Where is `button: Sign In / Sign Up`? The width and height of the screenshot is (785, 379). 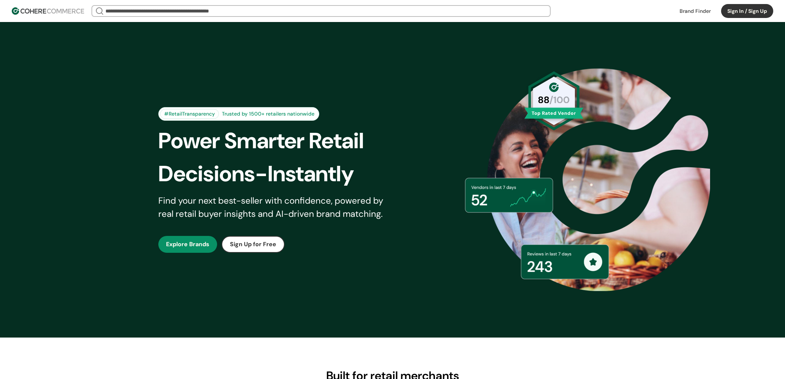
button: Sign In / Sign Up is located at coordinates (747, 11).